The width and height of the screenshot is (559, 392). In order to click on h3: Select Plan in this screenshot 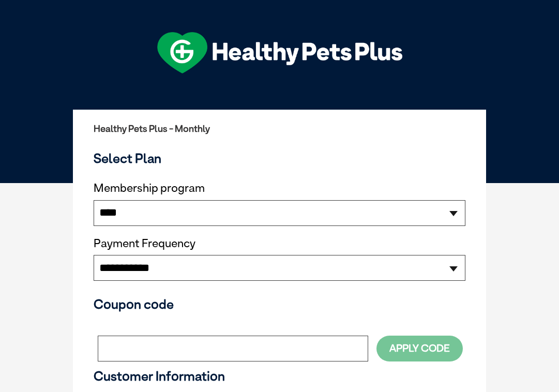, I will do `click(279, 159)`.